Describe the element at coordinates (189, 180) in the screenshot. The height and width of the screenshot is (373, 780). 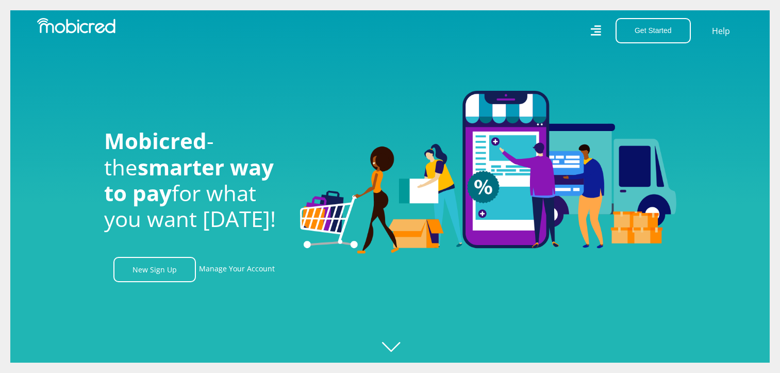
I see `span: smarter way to pay` at that location.